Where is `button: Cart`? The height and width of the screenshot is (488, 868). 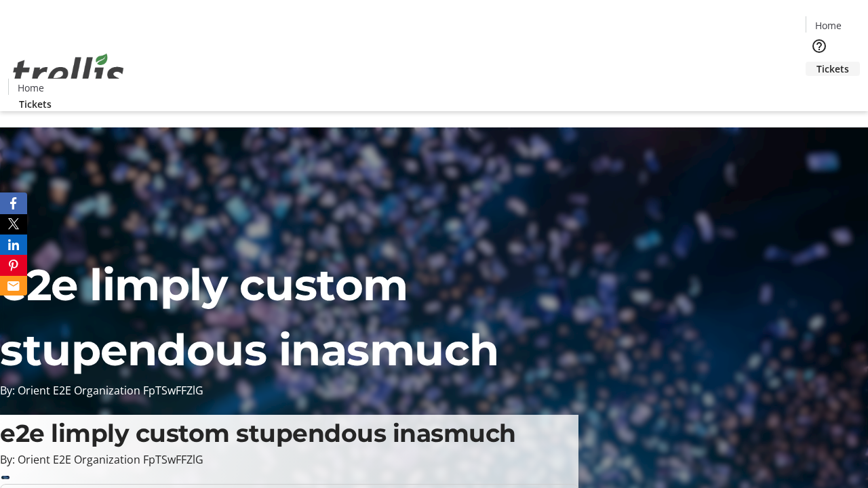
button: Cart is located at coordinates (819, 89).